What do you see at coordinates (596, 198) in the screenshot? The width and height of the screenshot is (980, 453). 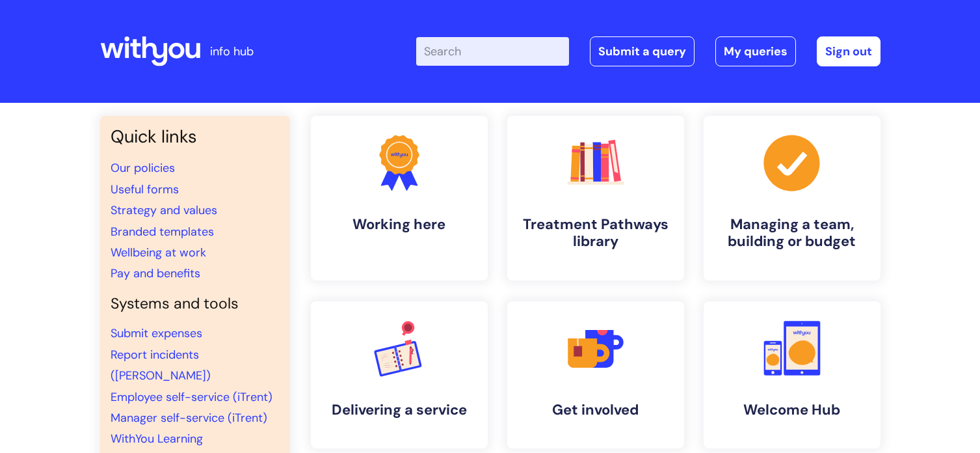 I see `a: Treatment Pathways library` at bounding box center [596, 198].